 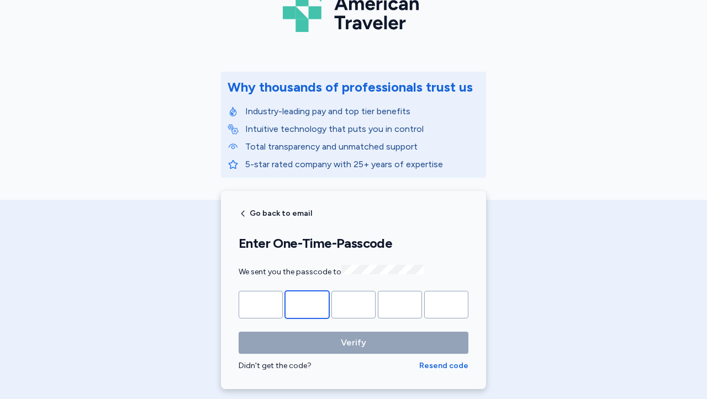 I want to click on p: 5-star rated company with 25+ years of expertise, so click(x=362, y=165).